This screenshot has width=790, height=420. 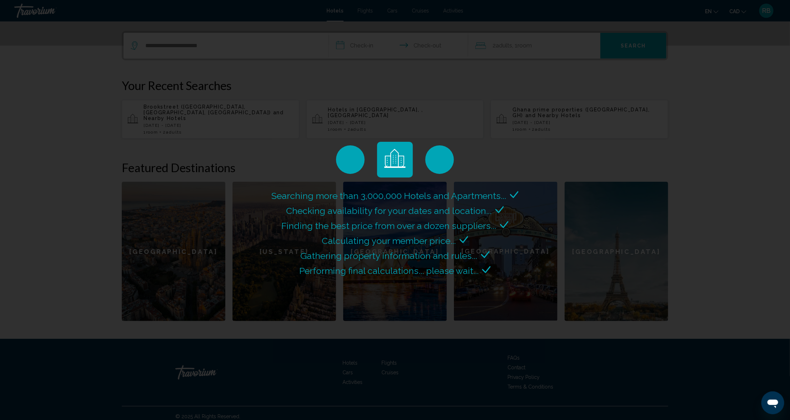 I want to click on span: Searching more than 3,000,000 Hotels and Apartments..., so click(x=389, y=196).